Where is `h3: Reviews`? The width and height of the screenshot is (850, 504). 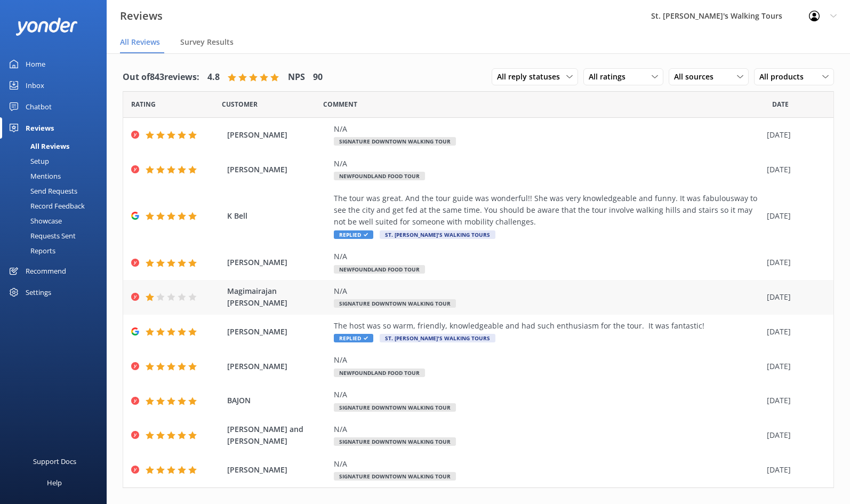 h3: Reviews is located at coordinates (141, 16).